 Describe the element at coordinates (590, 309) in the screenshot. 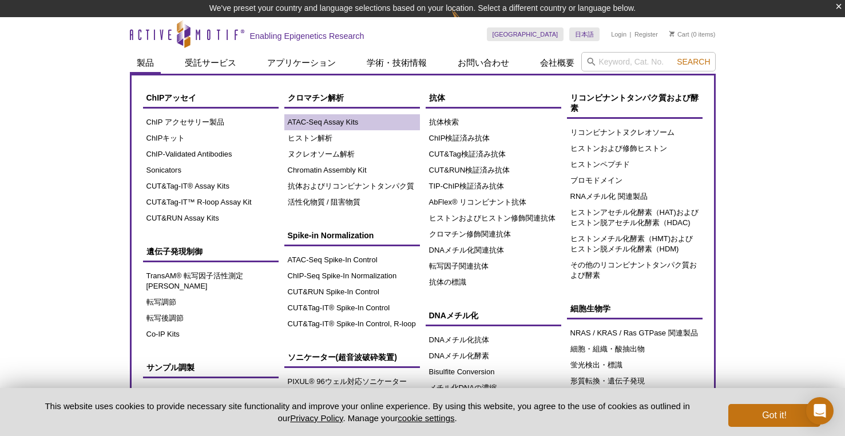

I see `span: 細胞生物学` at that location.